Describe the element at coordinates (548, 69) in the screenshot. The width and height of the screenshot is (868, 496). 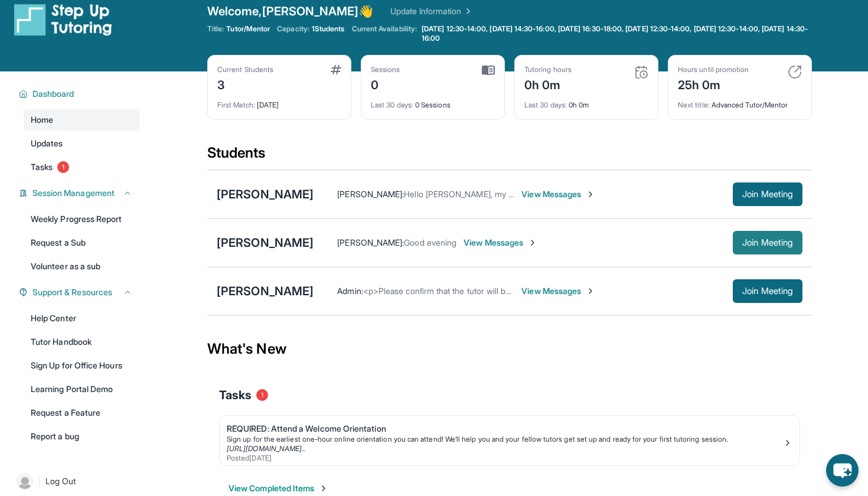
I see `div: Tutoring hours` at that location.